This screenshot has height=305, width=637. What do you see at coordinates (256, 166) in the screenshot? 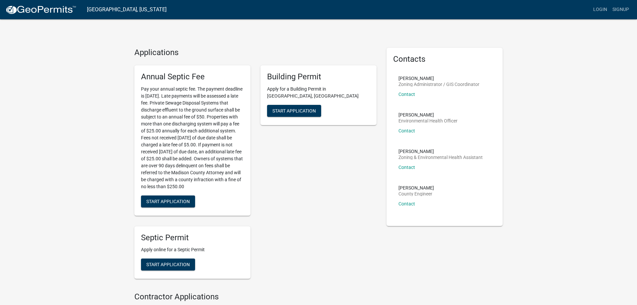
I see `wm-workflow-list-section: Applications` at bounding box center [256, 166].